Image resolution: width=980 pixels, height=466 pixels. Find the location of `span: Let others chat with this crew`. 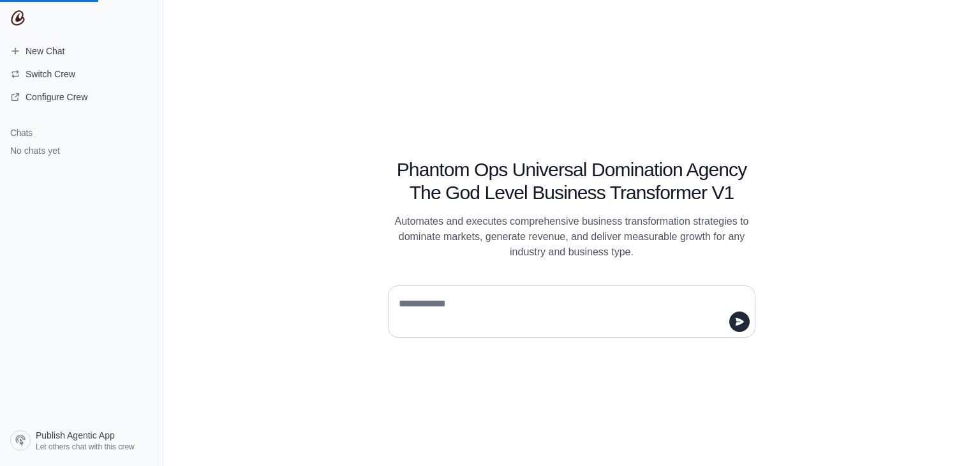

span: Let others chat with this crew is located at coordinates (85, 447).